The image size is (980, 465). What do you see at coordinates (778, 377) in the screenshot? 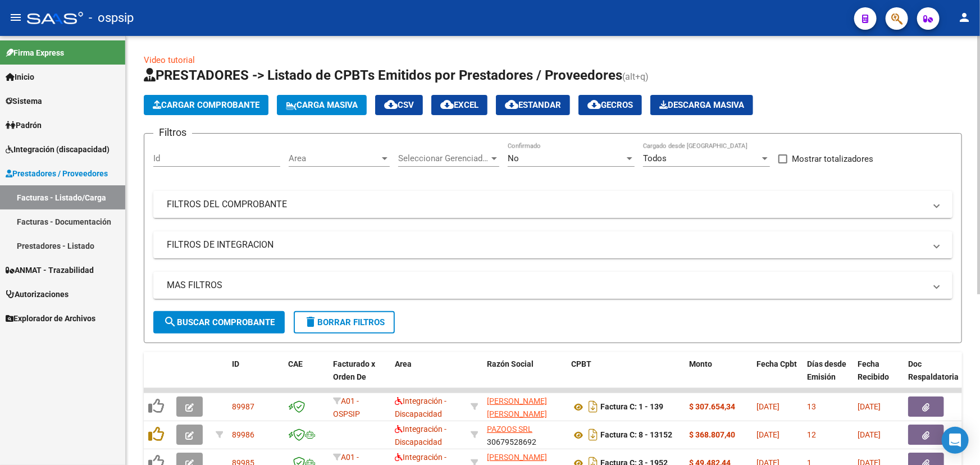
I see `datatable-header-cell: Fecha Cpbt` at bounding box center [778, 377].